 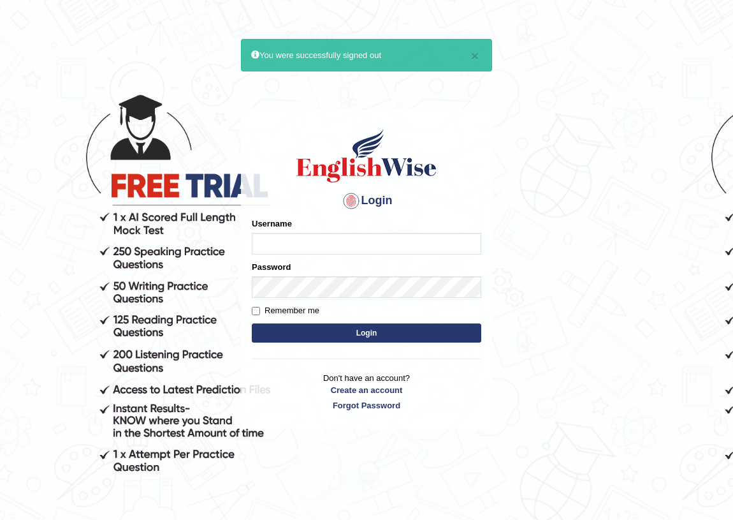 What do you see at coordinates (367, 156) in the screenshot?
I see `img: Logo of English Wise sign in for intelligent practice with AI` at bounding box center [367, 156].